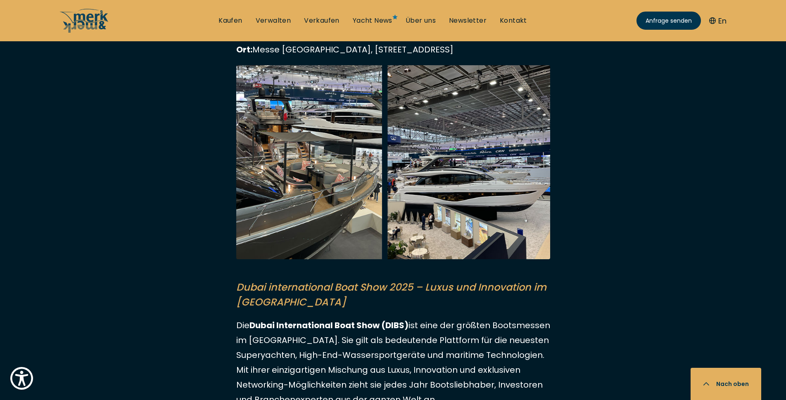  Describe the element at coordinates (420, 21) in the screenshot. I see `a: Über uns` at that location.